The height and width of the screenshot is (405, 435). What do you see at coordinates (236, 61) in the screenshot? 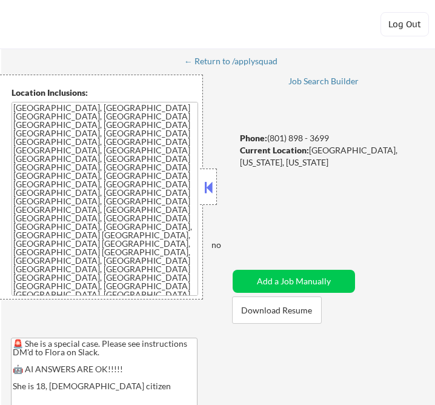
I see `div: ← Return to /applysquad` at bounding box center [236, 61].